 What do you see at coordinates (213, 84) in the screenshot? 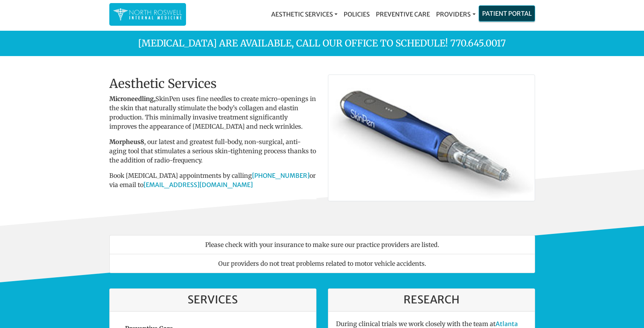
I see `h2: Aesthetic Services` at bounding box center [213, 84].